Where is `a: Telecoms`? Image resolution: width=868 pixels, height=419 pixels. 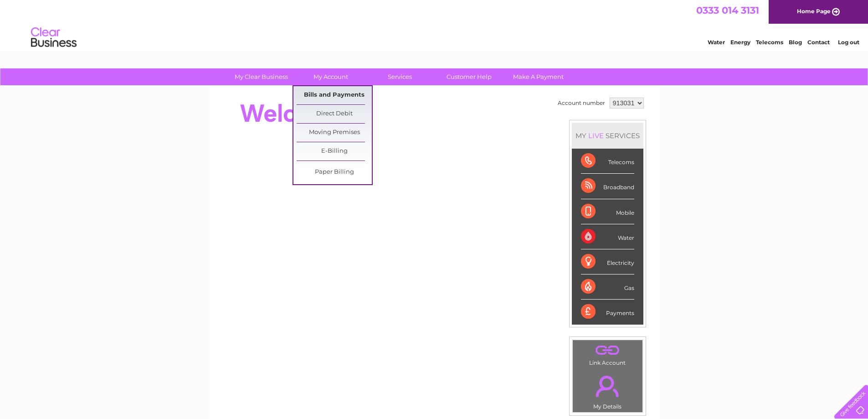
a: Telecoms is located at coordinates (770, 42).